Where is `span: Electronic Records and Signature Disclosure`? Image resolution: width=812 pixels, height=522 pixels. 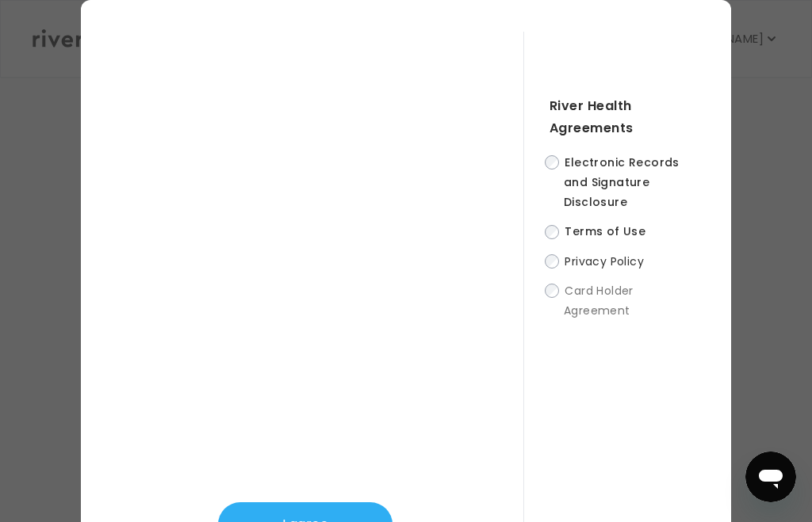 span: Electronic Records and Signature Disclosure is located at coordinates (622, 183).